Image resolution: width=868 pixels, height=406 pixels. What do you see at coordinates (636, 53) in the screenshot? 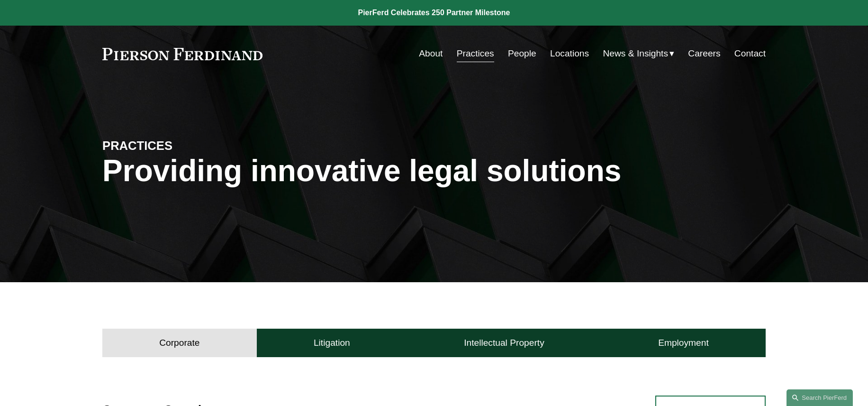
I see `span: News & Insights` at bounding box center [636, 53].